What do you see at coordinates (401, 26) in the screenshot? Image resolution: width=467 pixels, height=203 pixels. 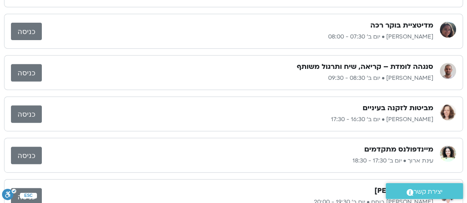 I see `h3: מדיטציית בוקר רכה` at bounding box center [401, 26].